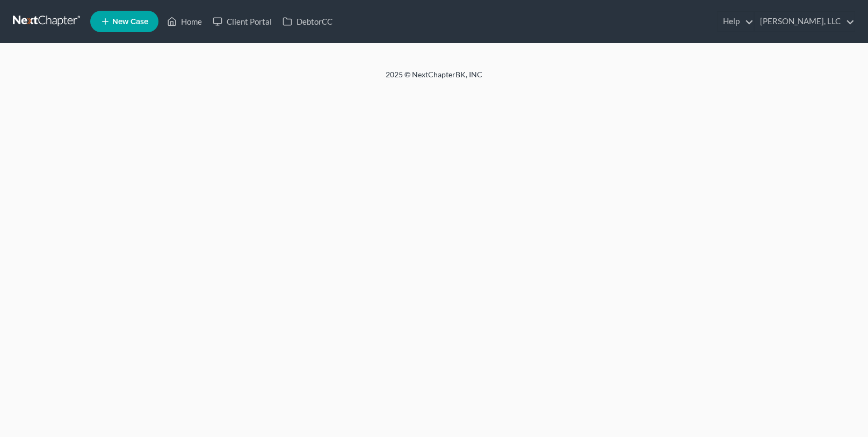  What do you see at coordinates (184, 22) in the screenshot?
I see `a: Home` at bounding box center [184, 22].